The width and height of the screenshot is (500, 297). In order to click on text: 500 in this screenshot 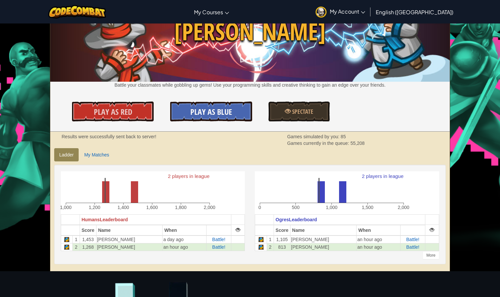, I will do `click(296, 207)`.